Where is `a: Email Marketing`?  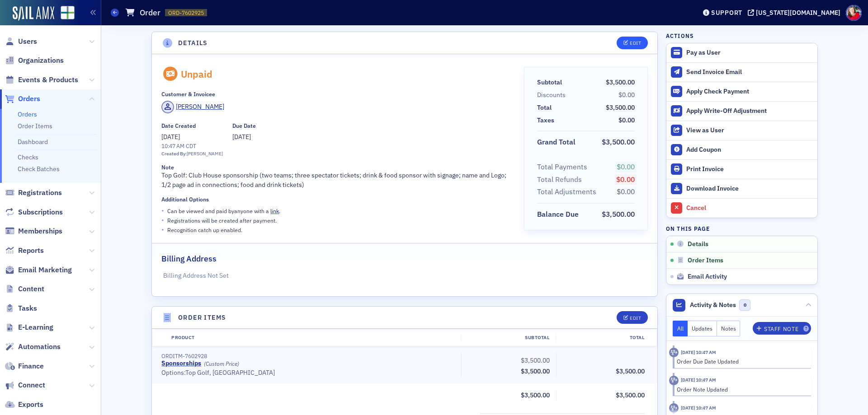 a: Email Marketing is located at coordinates (39, 270).